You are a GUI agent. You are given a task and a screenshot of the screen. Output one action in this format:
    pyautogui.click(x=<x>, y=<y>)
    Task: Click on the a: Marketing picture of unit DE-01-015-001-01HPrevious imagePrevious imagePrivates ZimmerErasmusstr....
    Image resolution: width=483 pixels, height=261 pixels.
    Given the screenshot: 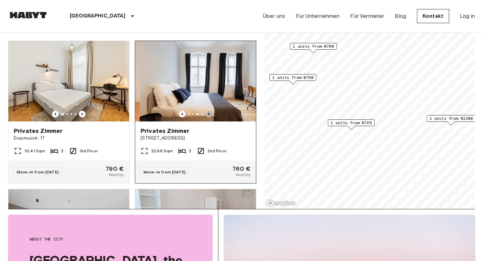 What is the action you would take?
    pyautogui.click(x=69, y=112)
    